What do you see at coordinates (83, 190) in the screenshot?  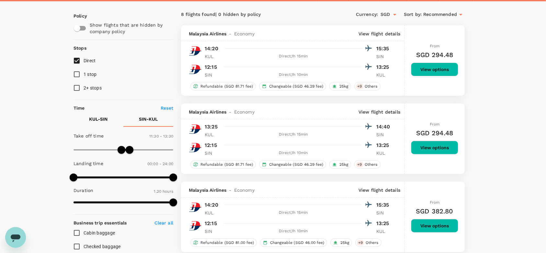 I see `p: Duration` at bounding box center [83, 190].